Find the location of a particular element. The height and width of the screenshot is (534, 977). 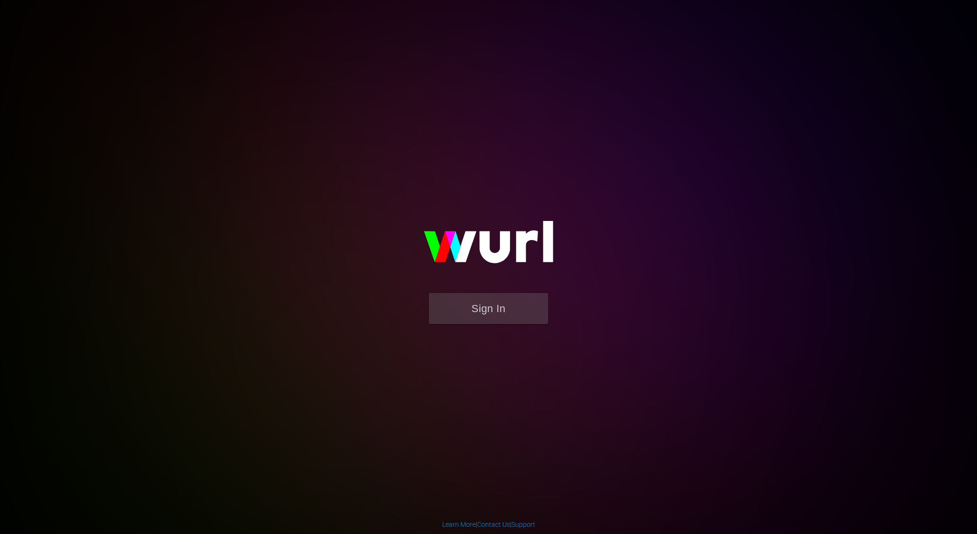

button: Sign In is located at coordinates (489, 308).